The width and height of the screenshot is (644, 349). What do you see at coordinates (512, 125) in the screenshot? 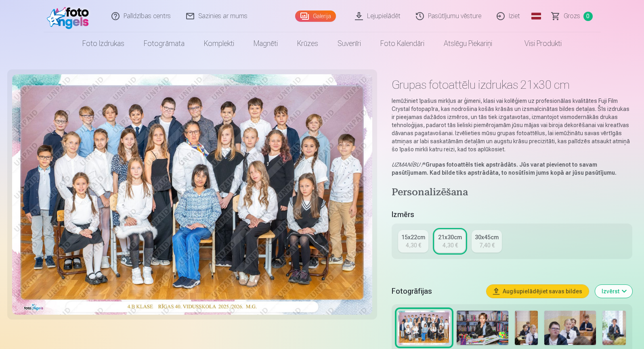
I see `p: Iemūžiniet īpašus mirkļus ar ģimeni, klasi vai kolēģiem uz profesionālas kvalitātes Fuji Film Cry...` at bounding box center [512, 125].